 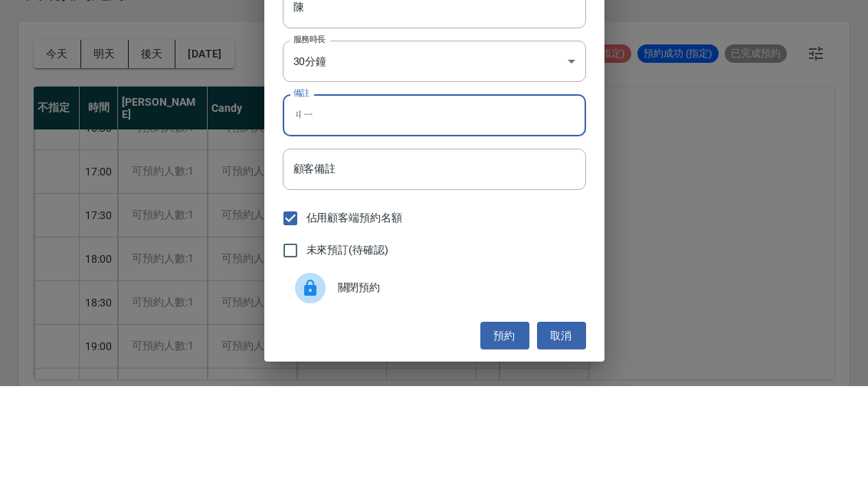 I want to click on label: 顧客電話, so click(x=312, y=34).